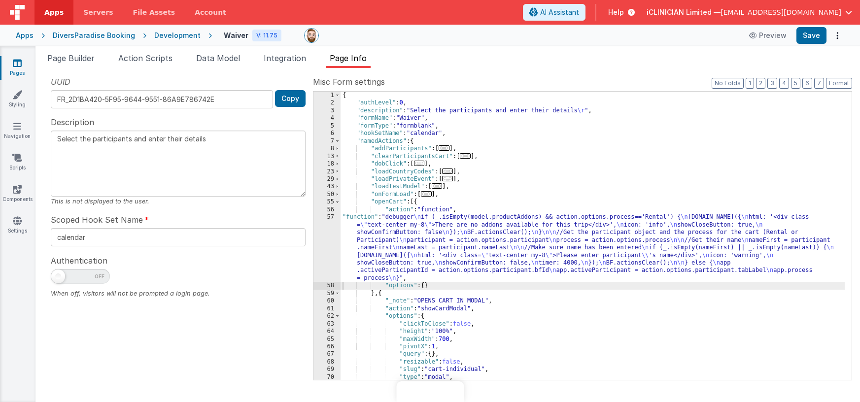  What do you see at coordinates (327, 377) in the screenshot?
I see `div: 70` at bounding box center [327, 377].